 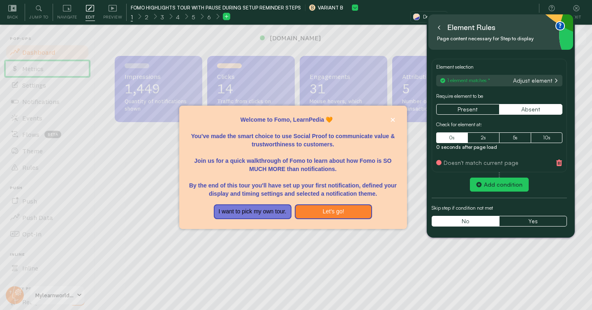 What do you see at coordinates (393, 120) in the screenshot?
I see `button: close,` at bounding box center [393, 120].